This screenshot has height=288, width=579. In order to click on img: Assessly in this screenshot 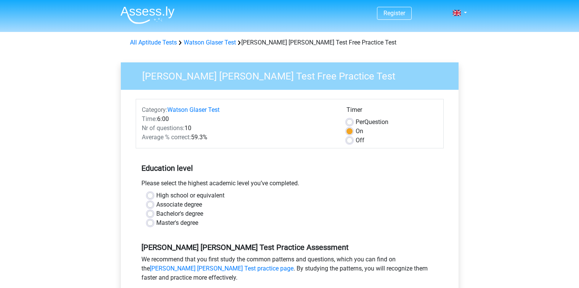, I will do `click(147, 15)`.